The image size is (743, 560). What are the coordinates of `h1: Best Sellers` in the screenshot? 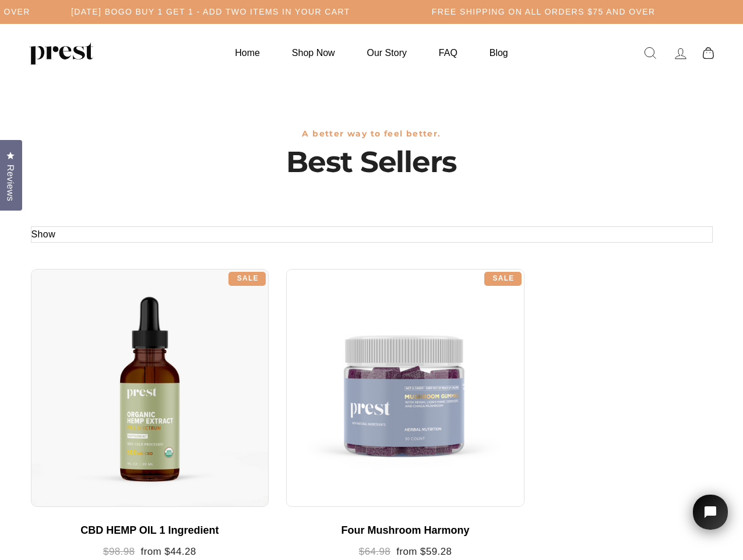 It's located at (372, 162).